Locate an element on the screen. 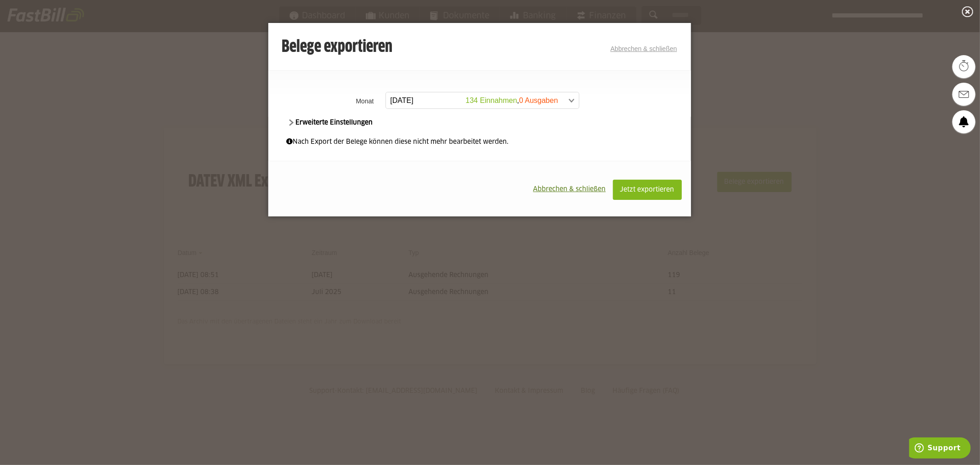 The height and width of the screenshot is (465, 980). span: Support is located at coordinates (35, 11).